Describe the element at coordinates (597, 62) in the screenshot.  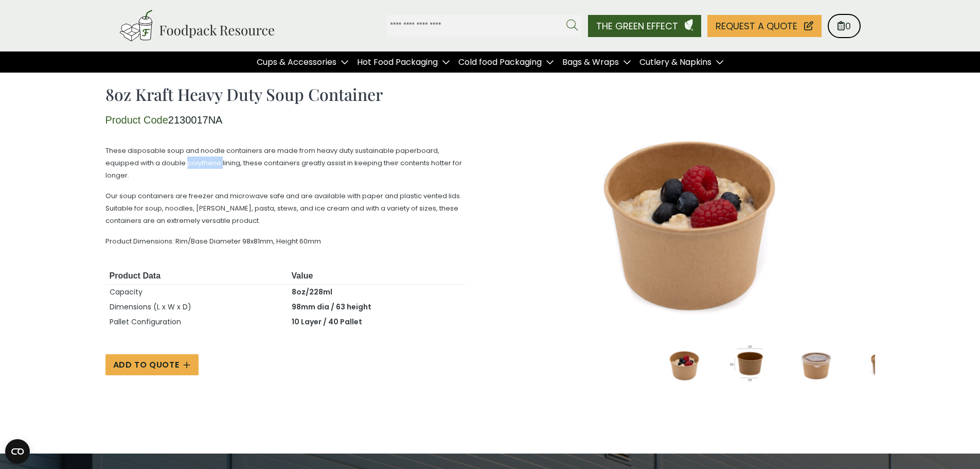
I see `a: Bags & Wraps` at that location.